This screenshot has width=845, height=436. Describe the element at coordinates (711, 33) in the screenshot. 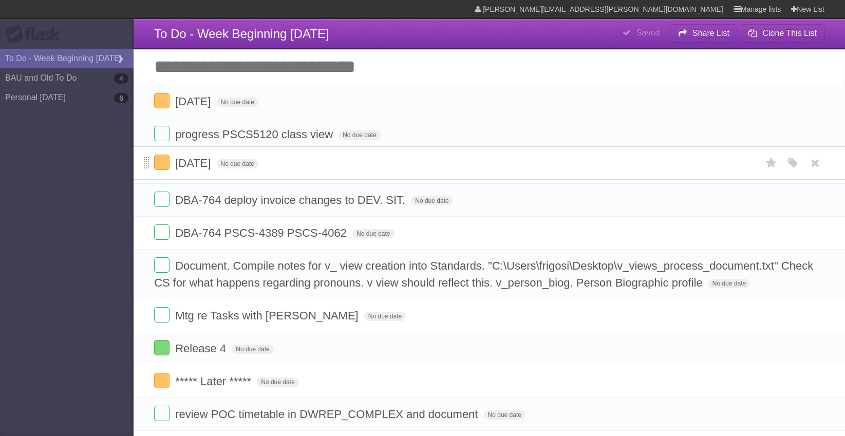

I see `b: Share List` at that location.